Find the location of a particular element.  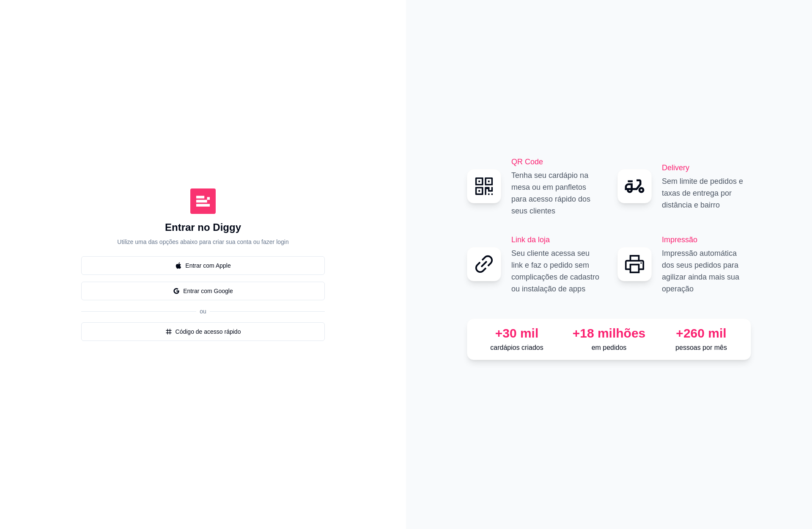

span: google is located at coordinates (177, 291).